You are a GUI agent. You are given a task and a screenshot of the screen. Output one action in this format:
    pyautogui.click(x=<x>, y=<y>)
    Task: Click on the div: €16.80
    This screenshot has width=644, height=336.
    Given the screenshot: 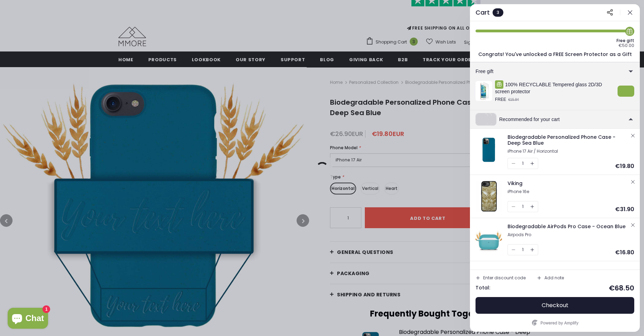 What is the action you would take?
    pyautogui.click(x=624, y=253)
    